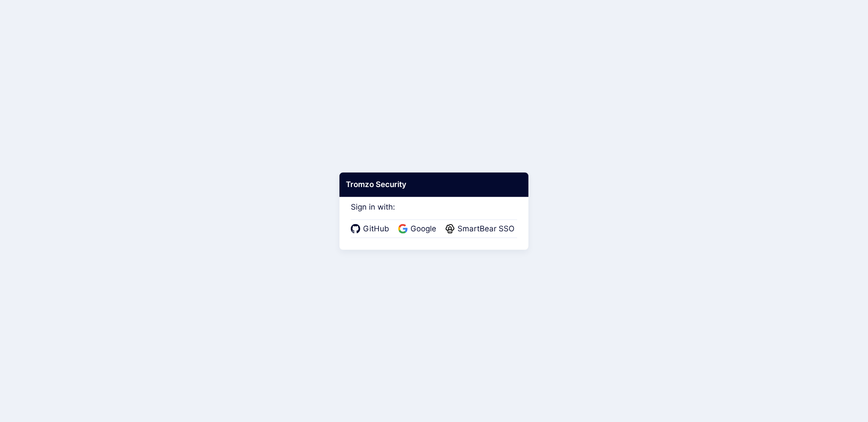 Image resolution: width=868 pixels, height=422 pixels. I want to click on a: Google, so click(419, 229).